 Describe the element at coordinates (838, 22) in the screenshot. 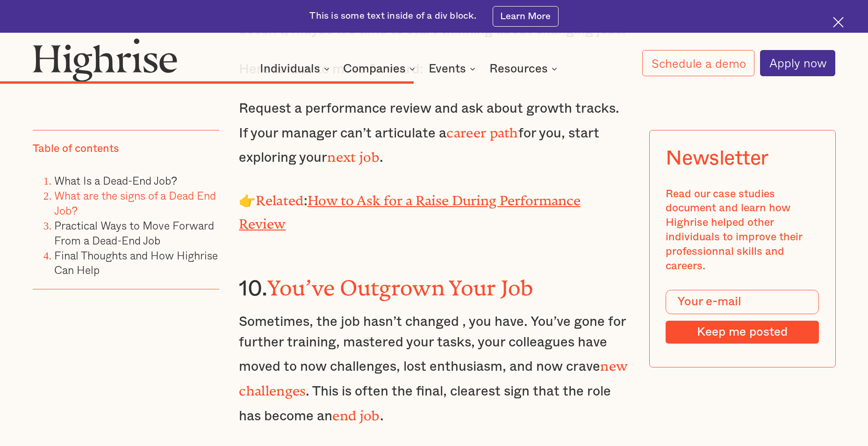

I see `img: Cross icon` at that location.